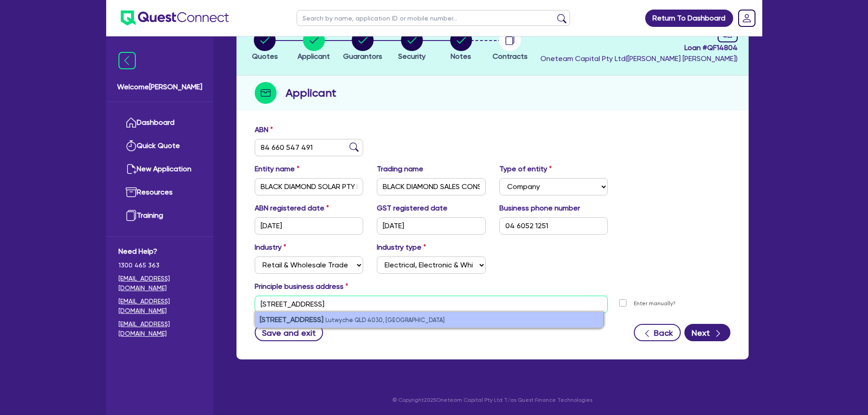 The height and width of the screenshot is (415, 868). What do you see at coordinates (160, 192) in the screenshot?
I see `a: Resources` at bounding box center [160, 192].